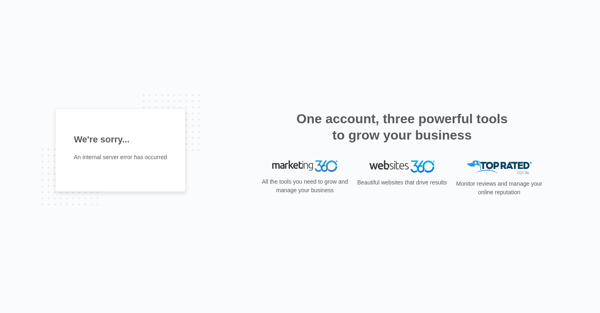  I want to click on img: Top Rated Local, so click(499, 167).